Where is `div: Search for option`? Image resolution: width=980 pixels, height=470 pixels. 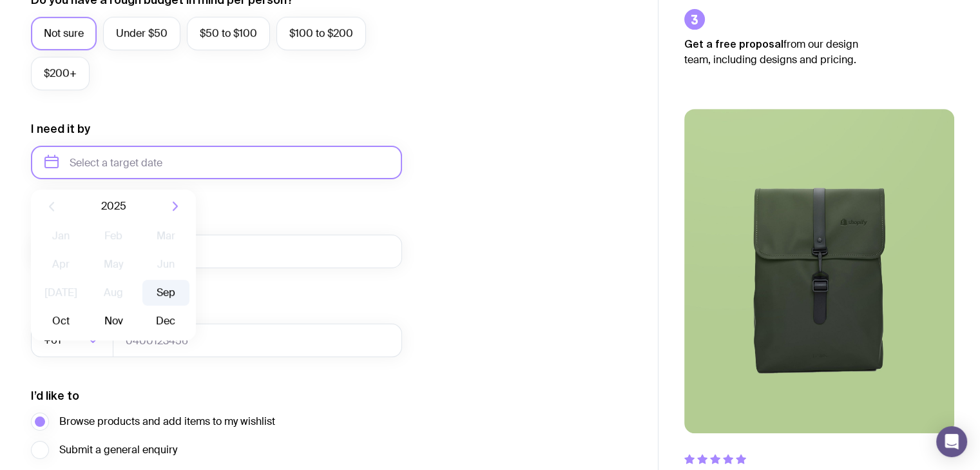 div: Search for option is located at coordinates (72, 341).